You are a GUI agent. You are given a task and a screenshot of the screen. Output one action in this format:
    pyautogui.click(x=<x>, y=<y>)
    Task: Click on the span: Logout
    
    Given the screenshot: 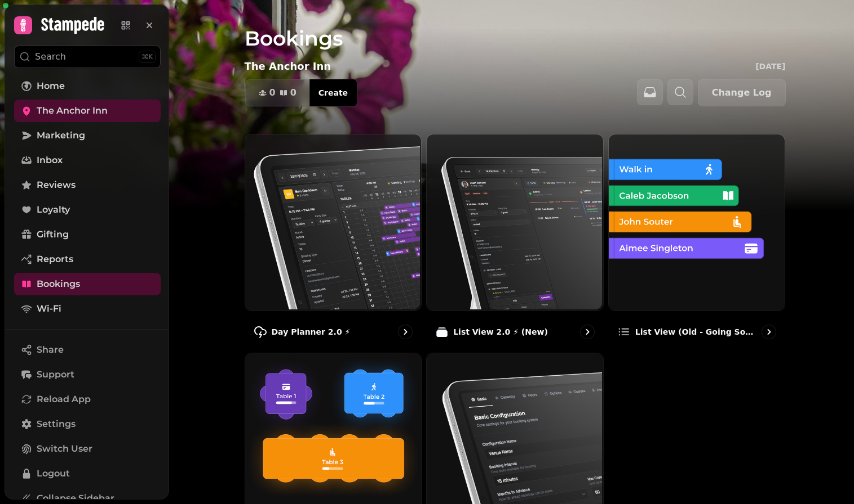 What is the action you would take?
    pyautogui.click(x=53, y=473)
    